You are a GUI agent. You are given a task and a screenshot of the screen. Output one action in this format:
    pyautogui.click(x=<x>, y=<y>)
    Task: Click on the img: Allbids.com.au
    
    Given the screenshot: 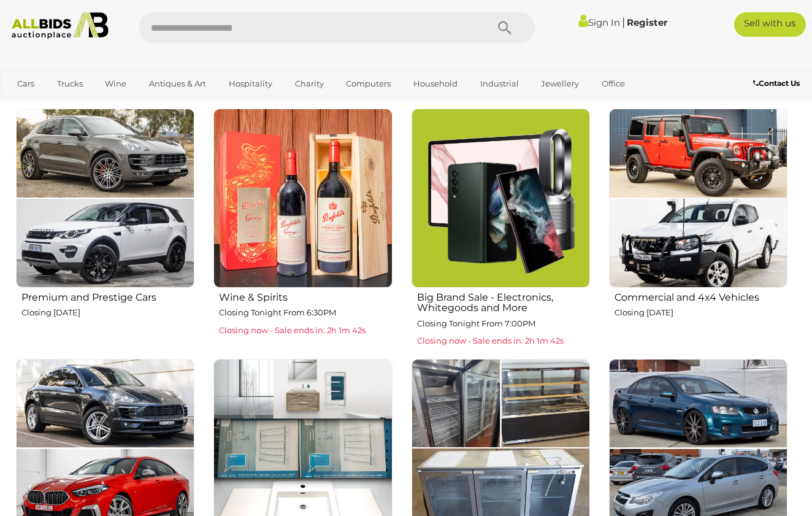 What is the action you would take?
    pyautogui.click(x=60, y=26)
    